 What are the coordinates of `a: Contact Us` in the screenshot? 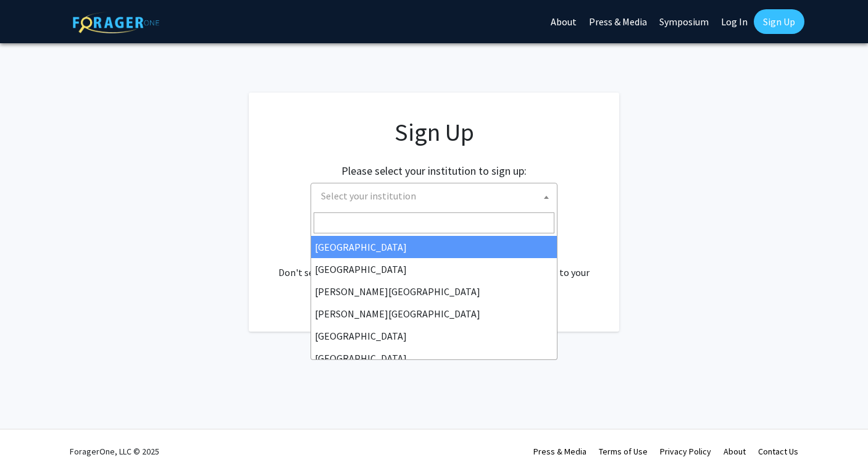 It's located at (778, 451).